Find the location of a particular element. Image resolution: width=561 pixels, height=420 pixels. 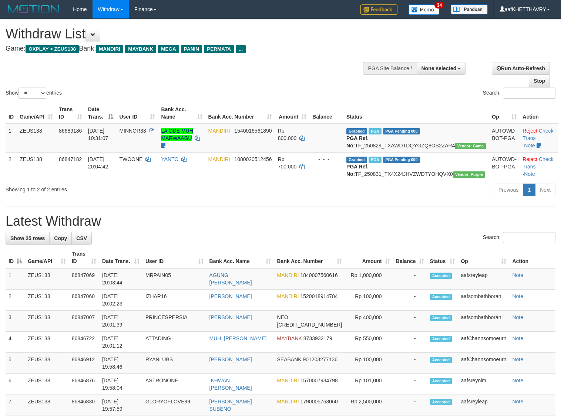

span: Vendor URL: https://trx31.1velocity.biz is located at coordinates (470, 146).